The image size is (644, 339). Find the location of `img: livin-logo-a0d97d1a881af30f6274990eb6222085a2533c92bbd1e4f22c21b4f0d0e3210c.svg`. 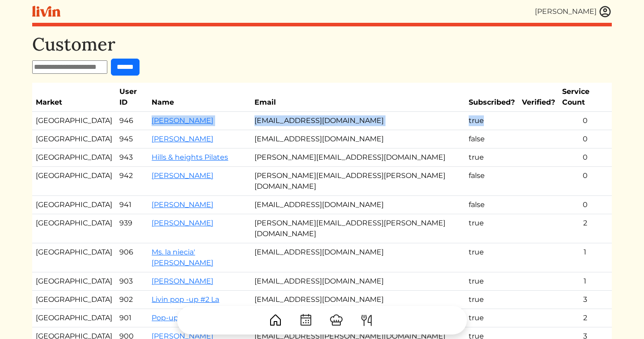

img: livin-logo-a0d97d1a881af30f6274990eb6222085a2533c92bbd1e4f22c21b4f0d0e3210c.svg is located at coordinates (46, 11).